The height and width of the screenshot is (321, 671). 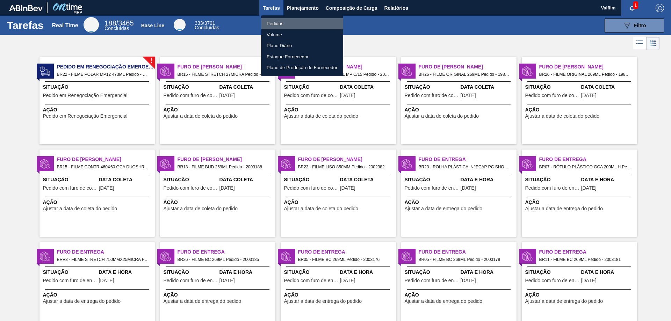 What do you see at coordinates (302, 68) in the screenshot?
I see `a: Plano de Produção do Fornecedor` at bounding box center [302, 68].